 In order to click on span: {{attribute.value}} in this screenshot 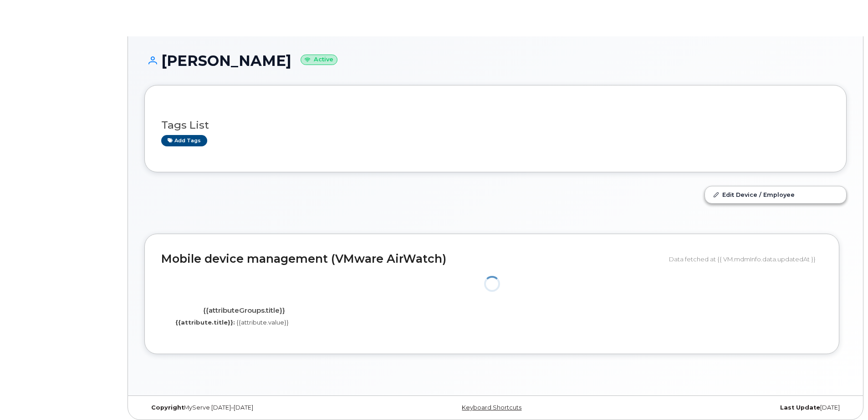, I will do `click(262, 322)`.